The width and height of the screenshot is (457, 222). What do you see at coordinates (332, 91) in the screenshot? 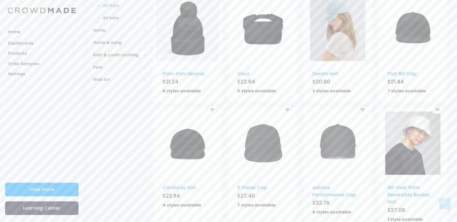
I see `strong: 3 styles available` at bounding box center [332, 91].